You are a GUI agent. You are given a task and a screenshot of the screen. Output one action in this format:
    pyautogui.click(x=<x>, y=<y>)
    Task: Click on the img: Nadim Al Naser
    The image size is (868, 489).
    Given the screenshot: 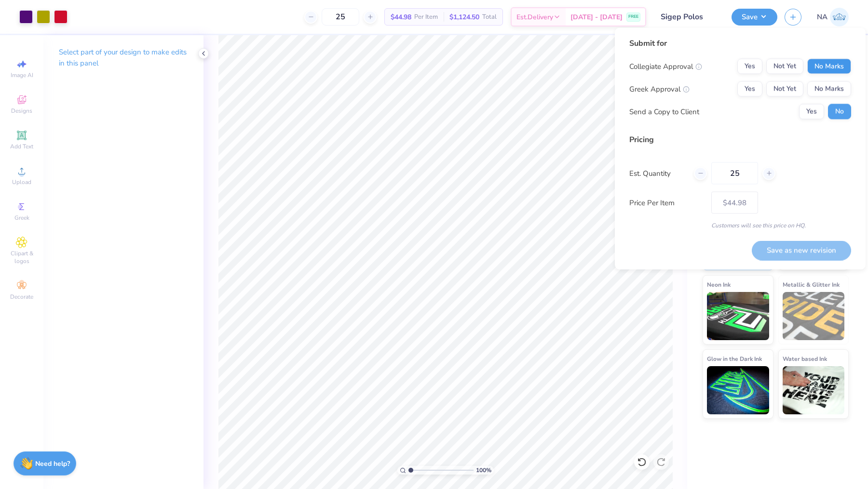 What is the action you would take?
    pyautogui.click(x=839, y=17)
    